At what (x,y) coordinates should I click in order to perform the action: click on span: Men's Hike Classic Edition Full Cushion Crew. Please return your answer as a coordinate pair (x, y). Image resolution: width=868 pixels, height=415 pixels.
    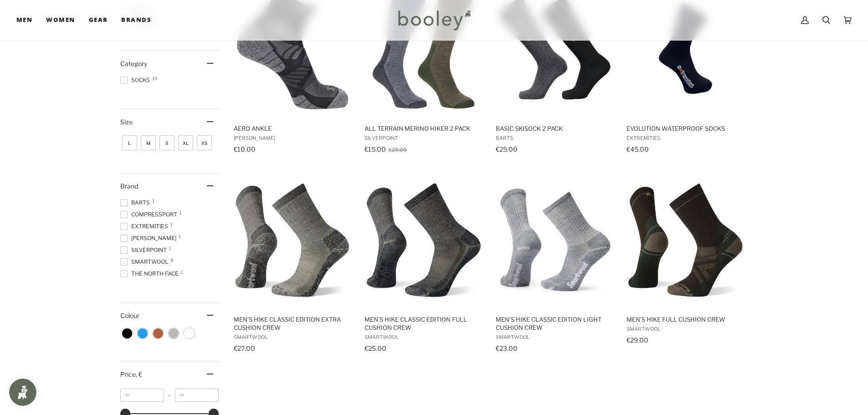
    Looking at the image, I should click on (423, 323).